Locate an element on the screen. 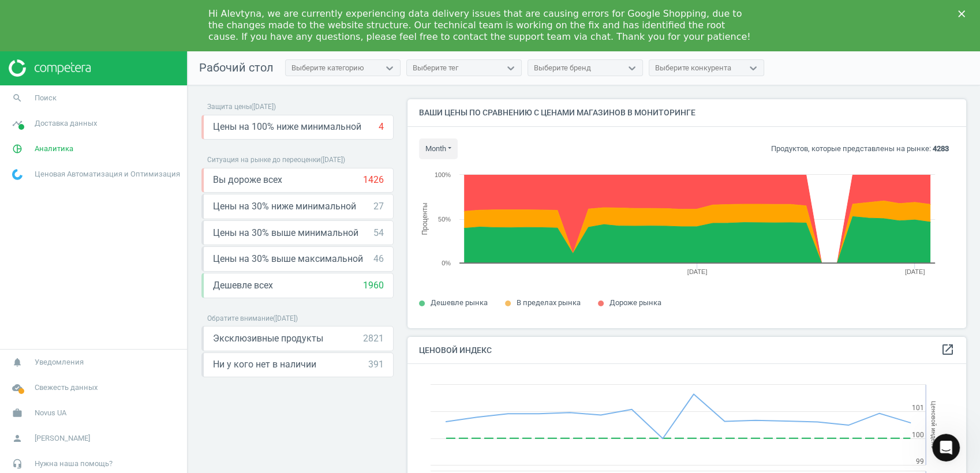 This screenshot has width=980, height=473. span: Вы дороже всех is located at coordinates (247, 180).